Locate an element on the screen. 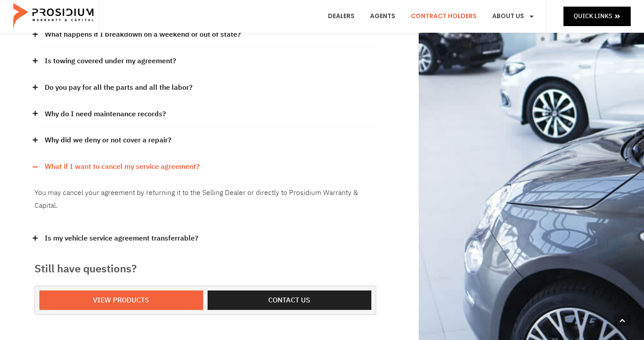  h3: Still have questions? is located at coordinates (205, 269).